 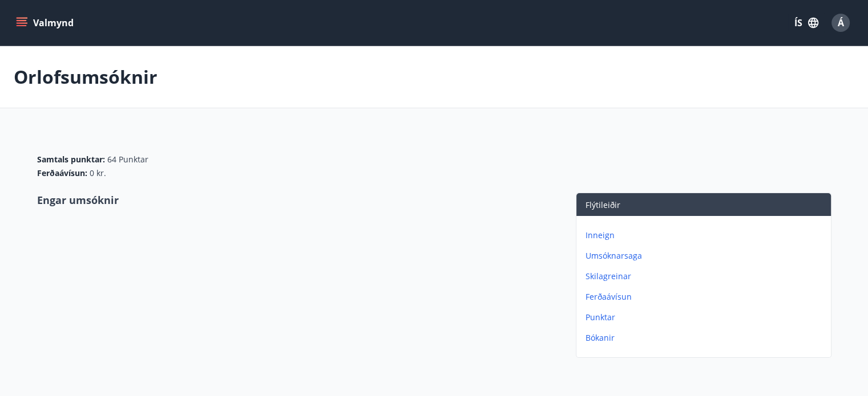 I want to click on button: Á, so click(x=841, y=23).